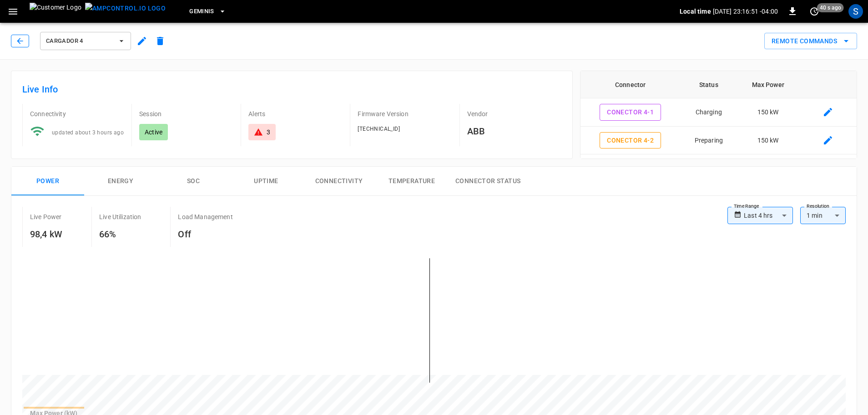  Describe the element at coordinates (46, 234) in the screenshot. I see `h6: 98,4 kW` at that location.